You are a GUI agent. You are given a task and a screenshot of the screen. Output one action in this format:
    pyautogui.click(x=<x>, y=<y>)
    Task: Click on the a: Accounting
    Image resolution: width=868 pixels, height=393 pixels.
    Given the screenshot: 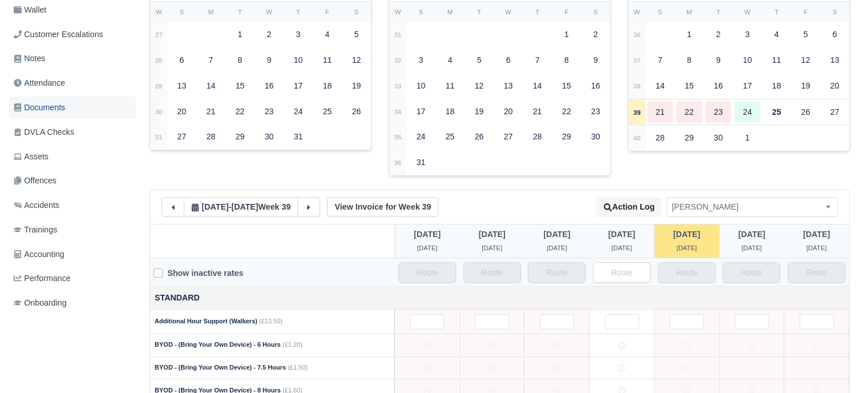 What is the action you would take?
    pyautogui.click(x=72, y=254)
    